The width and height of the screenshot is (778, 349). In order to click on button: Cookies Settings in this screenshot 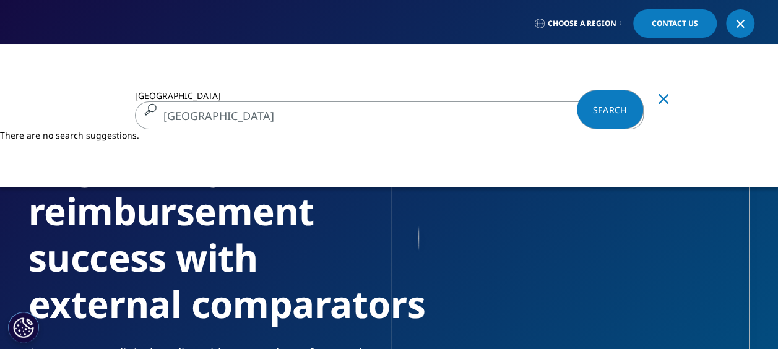, I will do `click(24, 327)`.